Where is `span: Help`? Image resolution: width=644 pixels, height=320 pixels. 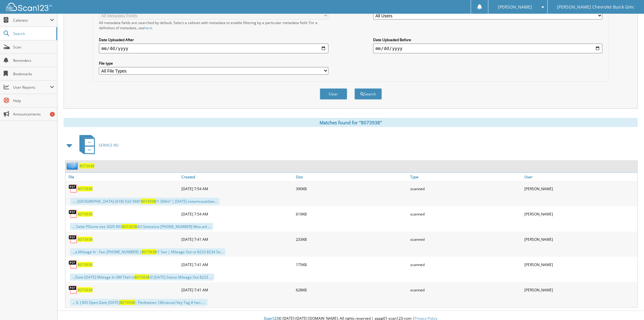 span: Help is located at coordinates (33, 100).